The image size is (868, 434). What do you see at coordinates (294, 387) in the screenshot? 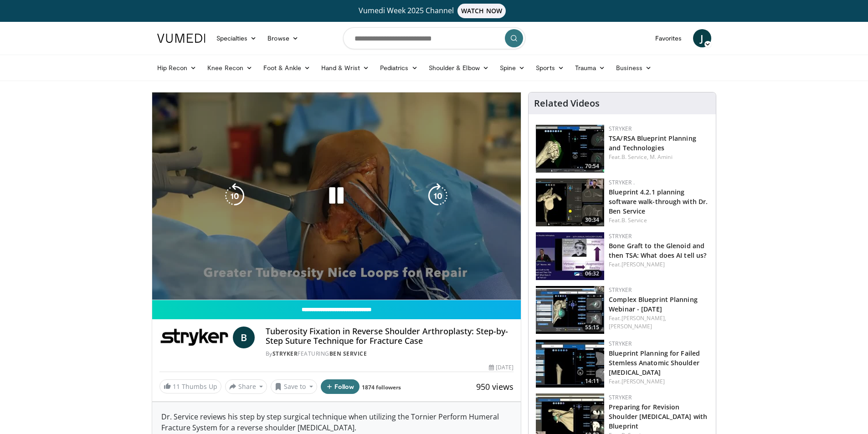
I see `button: Save to` at bounding box center [294, 387].